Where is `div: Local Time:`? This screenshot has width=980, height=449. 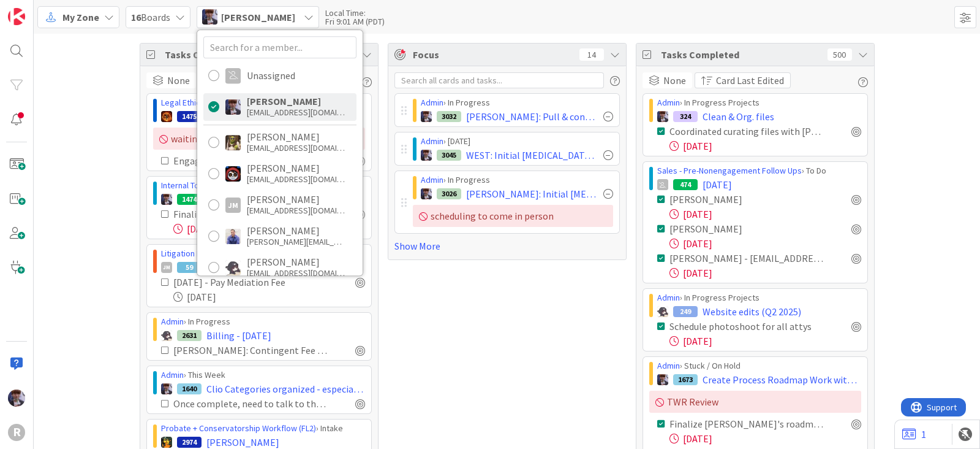 div: Local Time: is located at coordinates (354, 13).